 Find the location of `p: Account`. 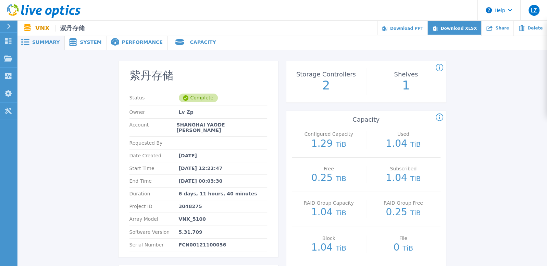

p: Account is located at coordinates (153, 128).